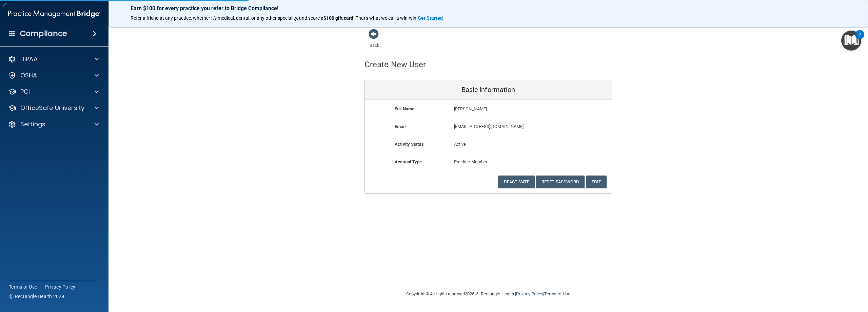 Image resolution: width=868 pixels, height=312 pixels. Describe the element at coordinates (400, 126) in the screenshot. I see `b: Email` at that location.